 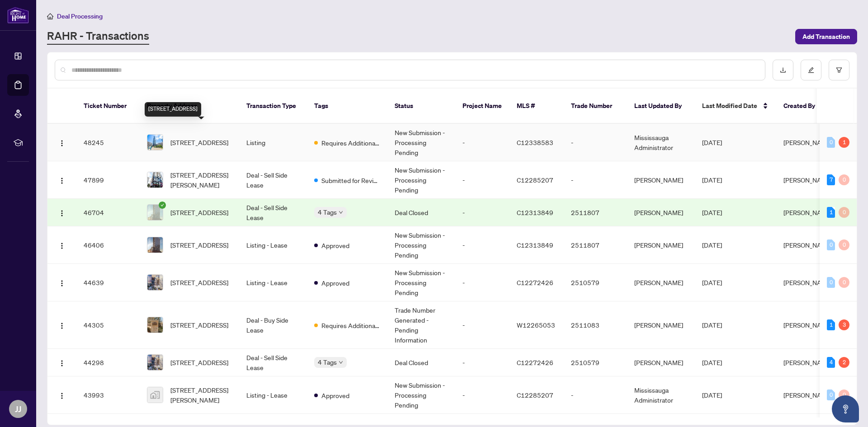 I want to click on td: Trade Number Generated - Pending Information, so click(x=421, y=325).